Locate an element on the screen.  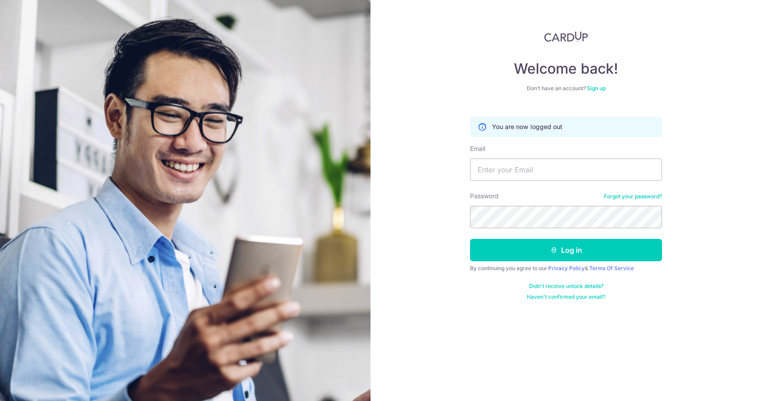
p: You are now logged out is located at coordinates (527, 127).